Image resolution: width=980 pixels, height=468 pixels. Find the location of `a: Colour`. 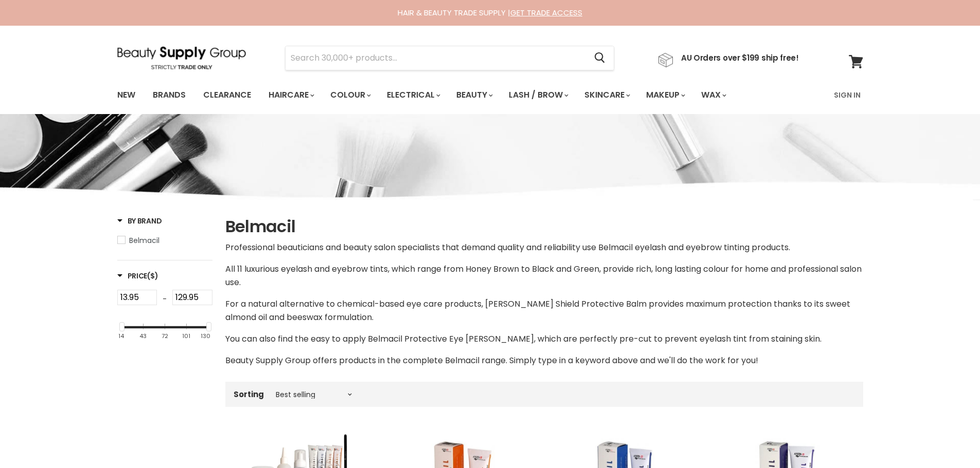

a: Colour is located at coordinates (349, 95).